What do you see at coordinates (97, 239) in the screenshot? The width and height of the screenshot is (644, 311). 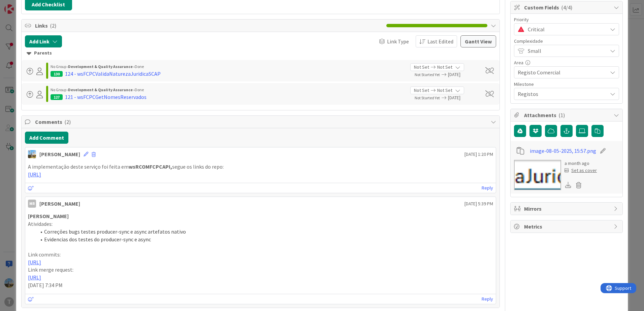 I see `span: Evidencias dos testes do producer-sync e async` at bounding box center [97, 239].